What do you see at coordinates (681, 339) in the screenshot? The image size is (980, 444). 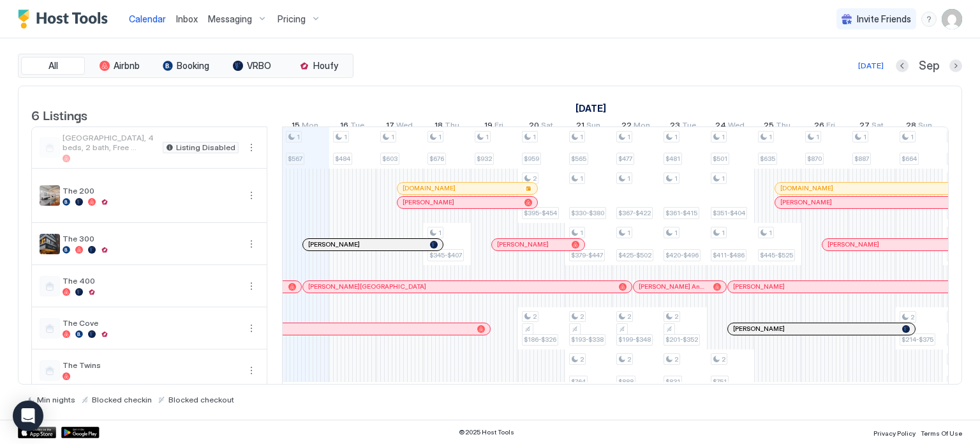 I see `span: $201-$352` at bounding box center [681, 339].